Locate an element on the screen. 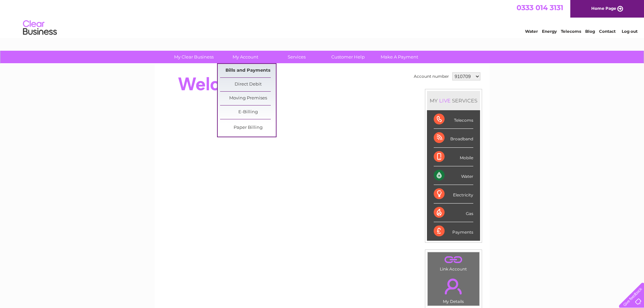 The image size is (644, 308). a: Moving Premises is located at coordinates (248, 98).